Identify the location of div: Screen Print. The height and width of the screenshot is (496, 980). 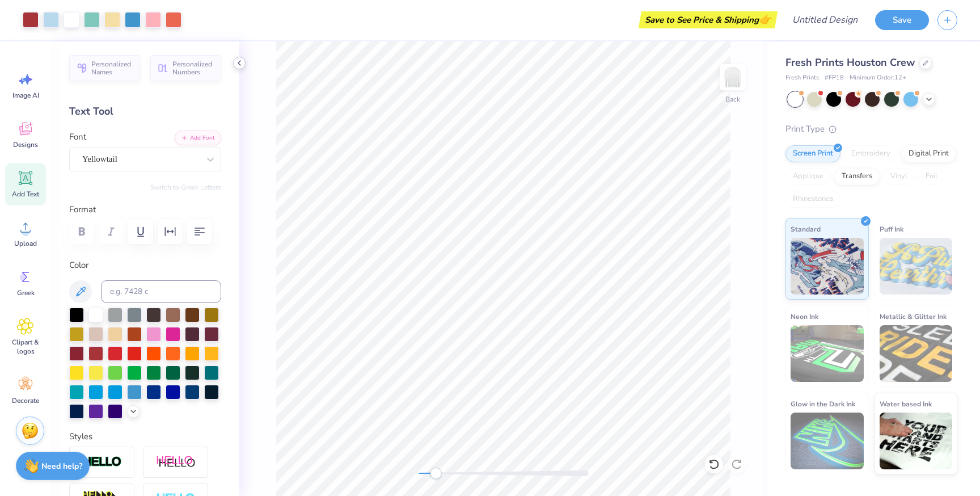
(813, 154).